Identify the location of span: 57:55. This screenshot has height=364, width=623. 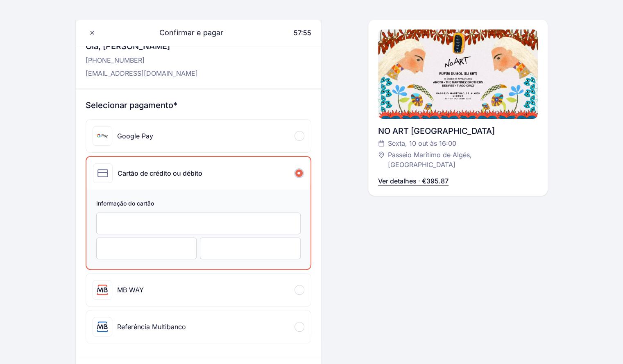
(302, 33).